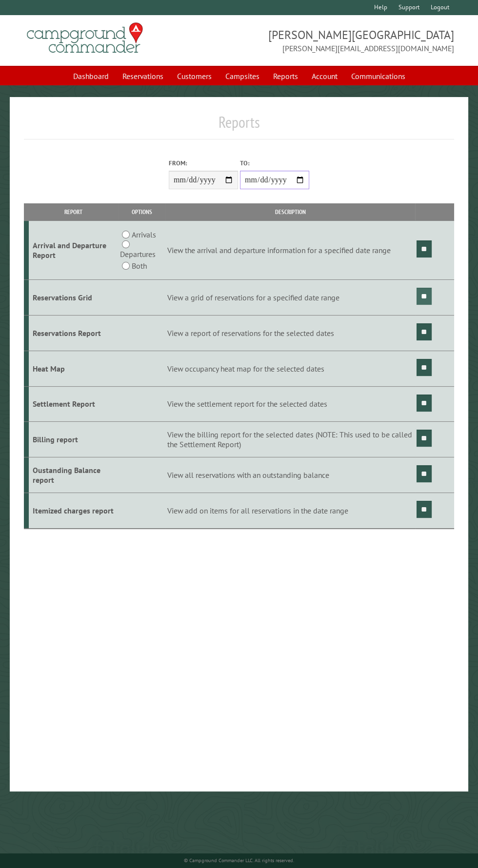 Image resolution: width=478 pixels, height=868 pixels. What do you see at coordinates (144, 235) in the screenshot?
I see `label: Arrivals` at bounding box center [144, 235].